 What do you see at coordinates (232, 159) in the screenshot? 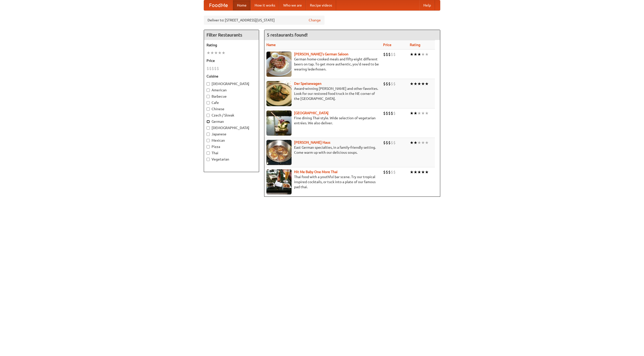
I see `label: Vegetarian` at bounding box center [232, 159].